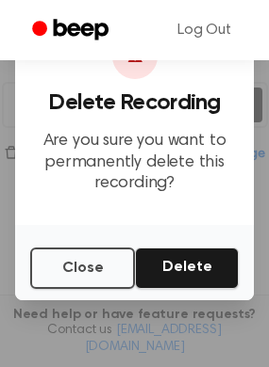 Image resolution: width=269 pixels, height=367 pixels. Describe the element at coordinates (134, 103) in the screenshot. I see `h3: Delete Recording` at that location.